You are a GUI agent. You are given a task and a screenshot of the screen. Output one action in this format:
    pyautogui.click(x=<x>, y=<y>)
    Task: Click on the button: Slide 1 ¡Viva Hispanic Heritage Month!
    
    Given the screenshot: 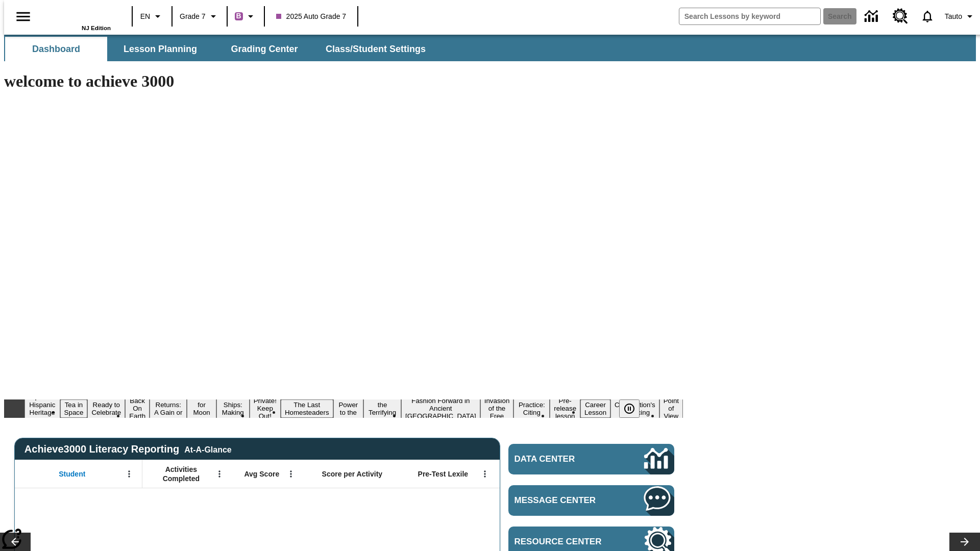 What is the action you would take?
    pyautogui.click(x=43, y=409)
    